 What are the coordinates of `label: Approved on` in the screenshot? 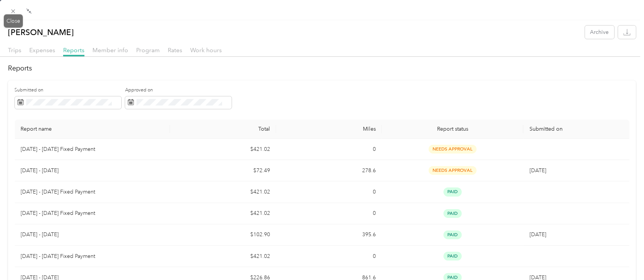 It's located at (178, 90).